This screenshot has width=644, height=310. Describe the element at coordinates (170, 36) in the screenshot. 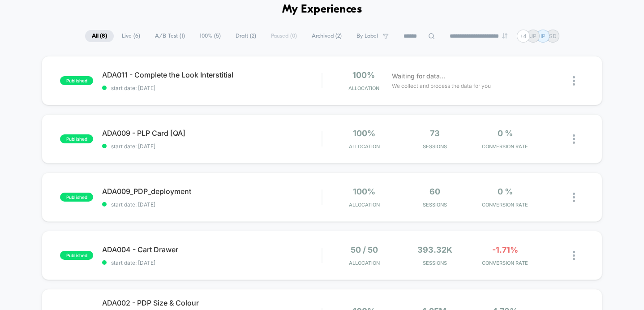

I see `span: A/B Test ( 1 )` at that location.